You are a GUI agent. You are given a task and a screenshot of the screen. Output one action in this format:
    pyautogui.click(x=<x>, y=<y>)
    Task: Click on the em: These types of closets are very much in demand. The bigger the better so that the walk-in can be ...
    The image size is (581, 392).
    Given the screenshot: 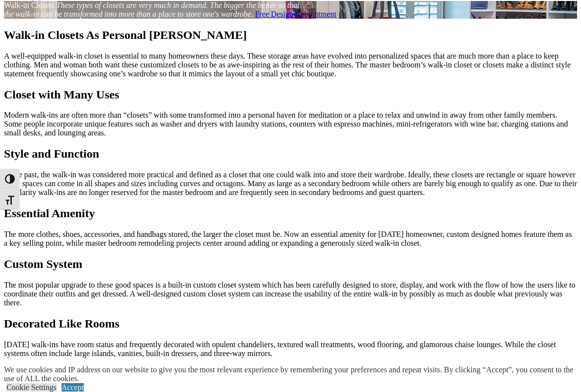 What is the action you would take?
    pyautogui.click(x=152, y=9)
    